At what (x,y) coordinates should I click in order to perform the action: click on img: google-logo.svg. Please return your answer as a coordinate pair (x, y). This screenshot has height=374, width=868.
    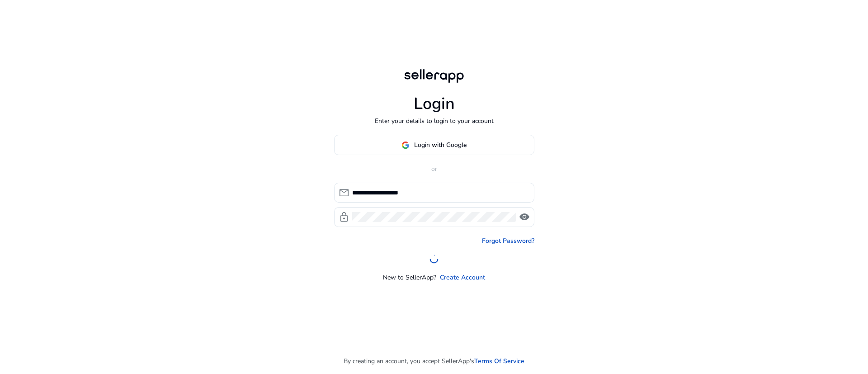
    Looking at the image, I should click on (405, 145).